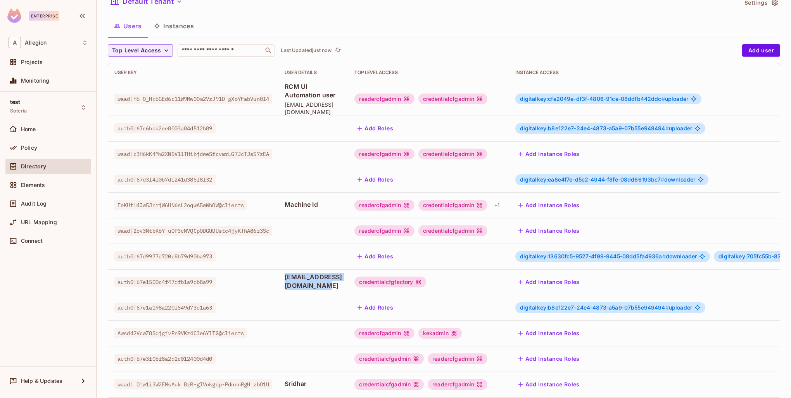 Image resolution: width=791 pixels, height=398 pixels. Describe the element at coordinates (313, 204) in the screenshot. I see `span: Machine Id` at that location.